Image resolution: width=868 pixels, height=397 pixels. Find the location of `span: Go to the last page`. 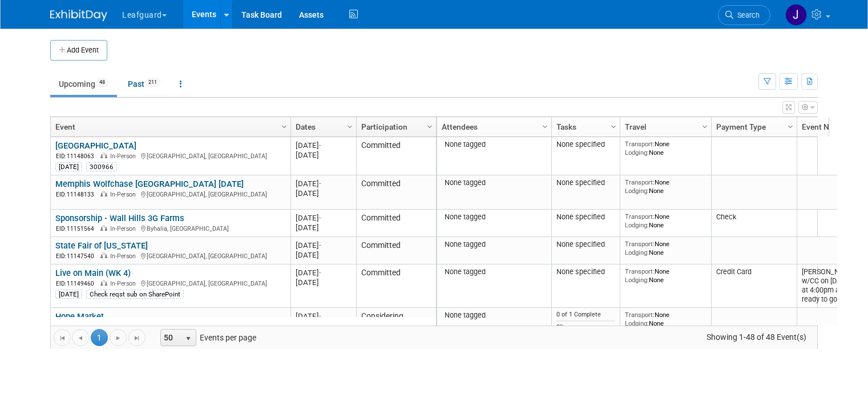

span: Go to the last page is located at coordinates (137, 338).